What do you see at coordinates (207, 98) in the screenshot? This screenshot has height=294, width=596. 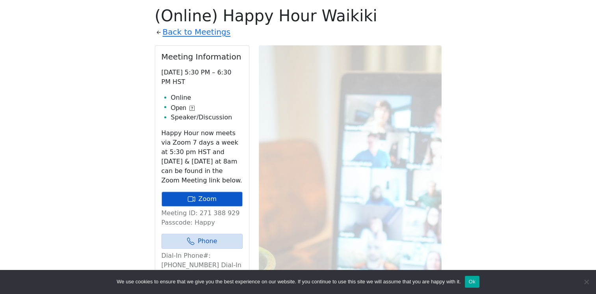 I see `li: Online` at bounding box center [207, 98].